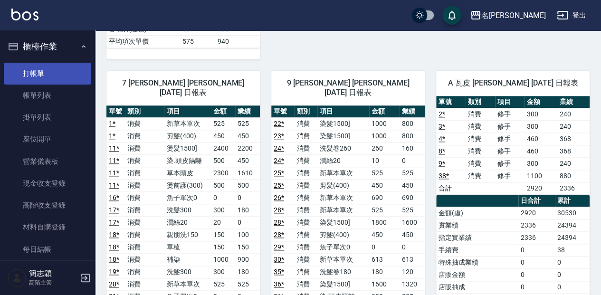 This screenshot has height=295, width=601. What do you see at coordinates (343, 185) in the screenshot?
I see `td: 剪髮(400)` at bounding box center [343, 185].